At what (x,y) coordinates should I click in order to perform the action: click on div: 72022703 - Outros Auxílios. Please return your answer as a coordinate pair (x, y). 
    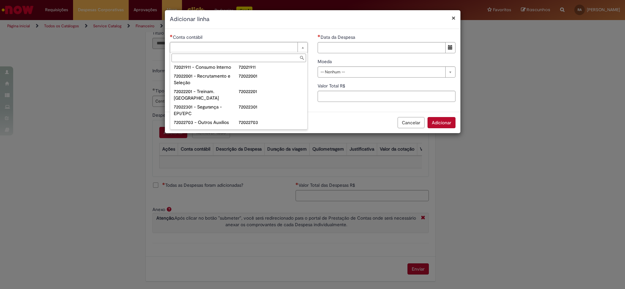
    Looking at the image, I should click on (206, 123).